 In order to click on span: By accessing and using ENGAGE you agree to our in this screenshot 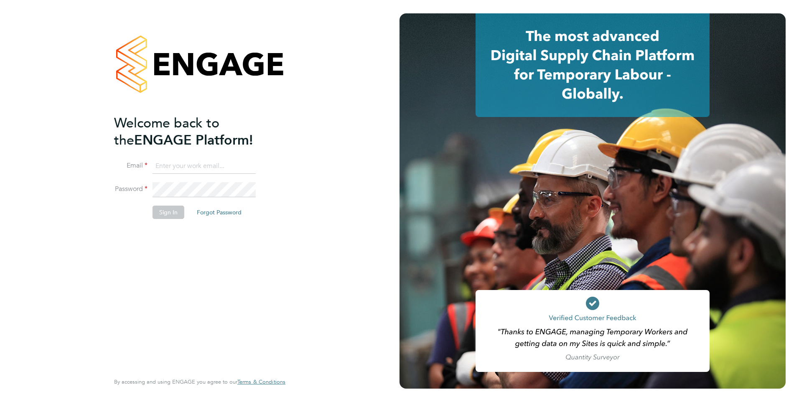, I will do `click(200, 382)`.